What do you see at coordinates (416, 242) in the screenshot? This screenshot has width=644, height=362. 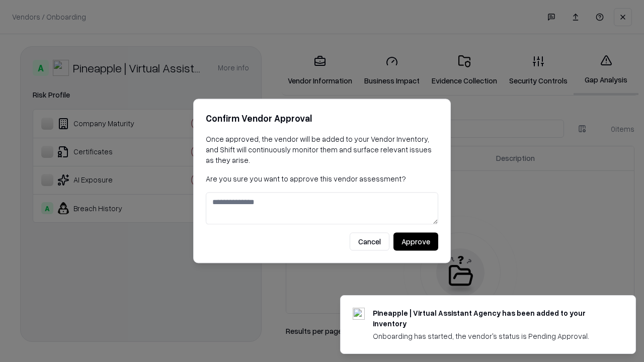 I see `button: Approve` at bounding box center [416, 242].